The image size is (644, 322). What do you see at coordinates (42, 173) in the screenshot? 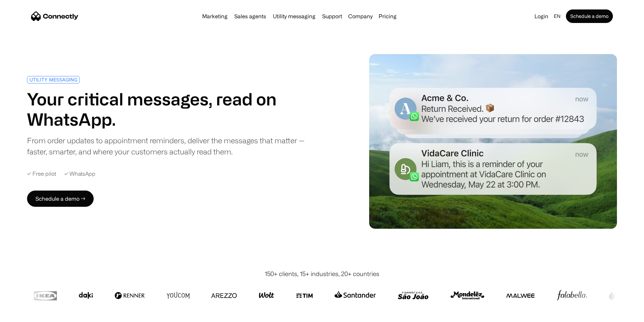
I see `div: ✓ Free pilot` at bounding box center [42, 173].